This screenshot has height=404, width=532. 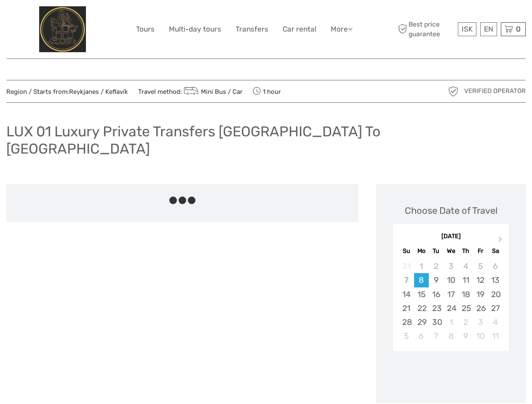 I want to click on div: Choose Tuesday, September 30th, 2025, so click(x=436, y=322).